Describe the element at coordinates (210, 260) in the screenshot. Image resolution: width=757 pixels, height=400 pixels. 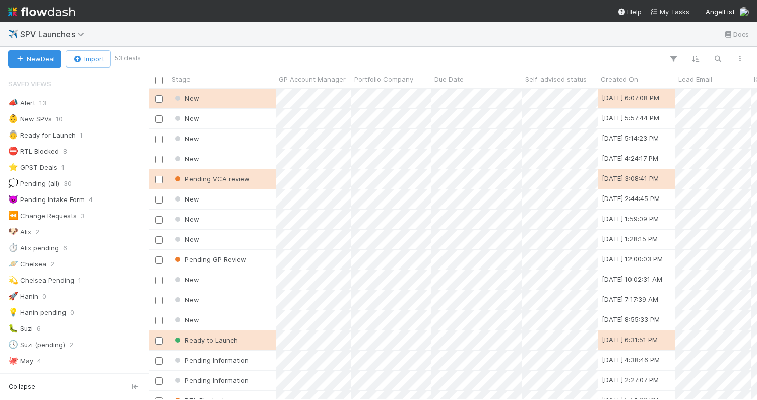
I see `div: Pending GP Review` at that location.